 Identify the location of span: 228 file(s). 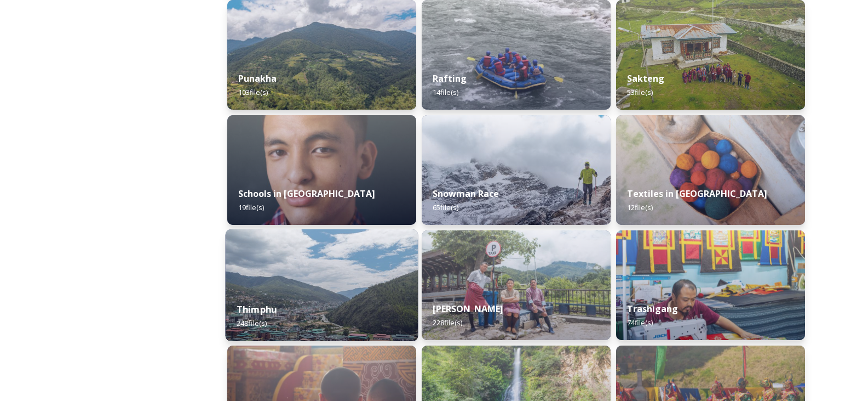
(447, 322).